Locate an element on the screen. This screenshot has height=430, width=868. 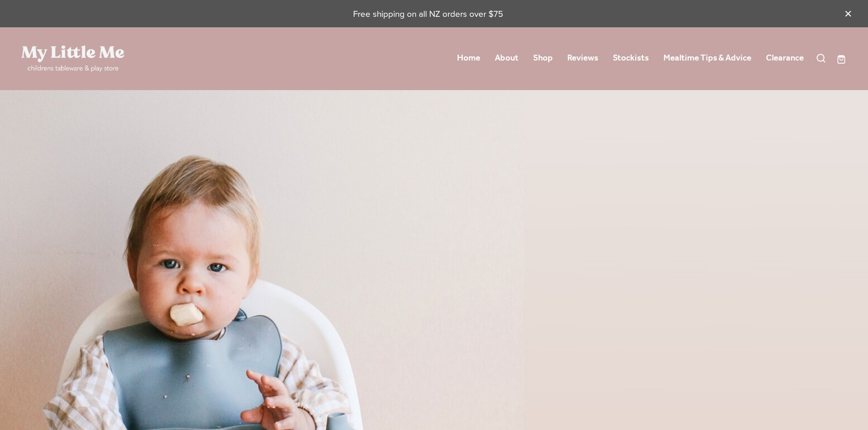
a: Shop is located at coordinates (543, 58).